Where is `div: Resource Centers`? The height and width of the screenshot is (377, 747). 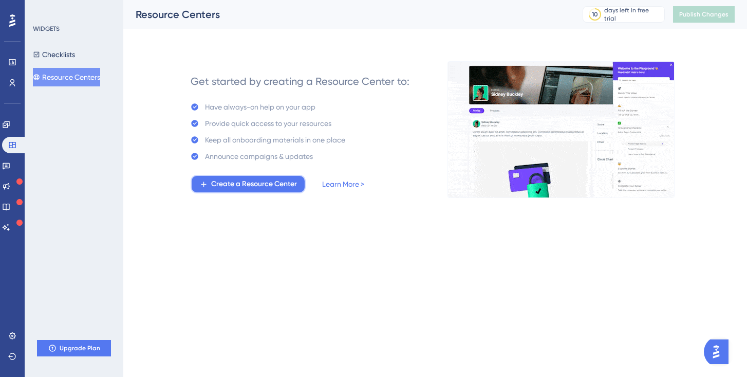
div: Resource Centers is located at coordinates (346, 14).